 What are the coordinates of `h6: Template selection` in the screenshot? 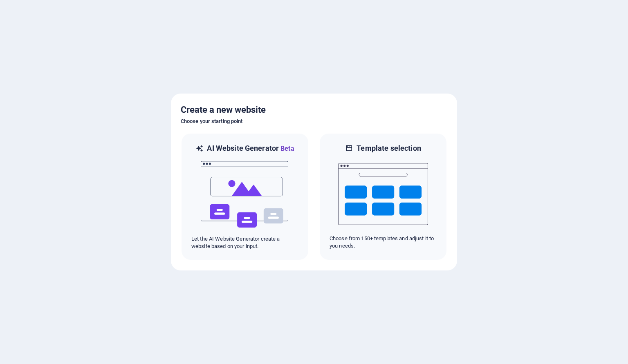 It's located at (388, 148).